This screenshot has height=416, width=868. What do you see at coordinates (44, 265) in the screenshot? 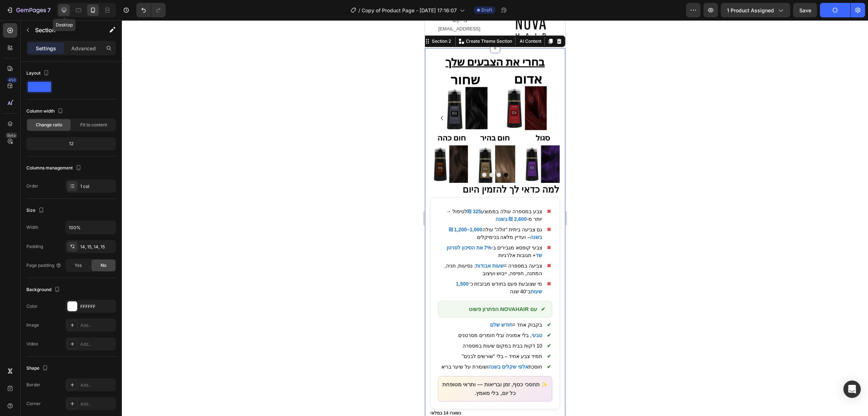
I see `div: Page padding` at bounding box center [44, 265].